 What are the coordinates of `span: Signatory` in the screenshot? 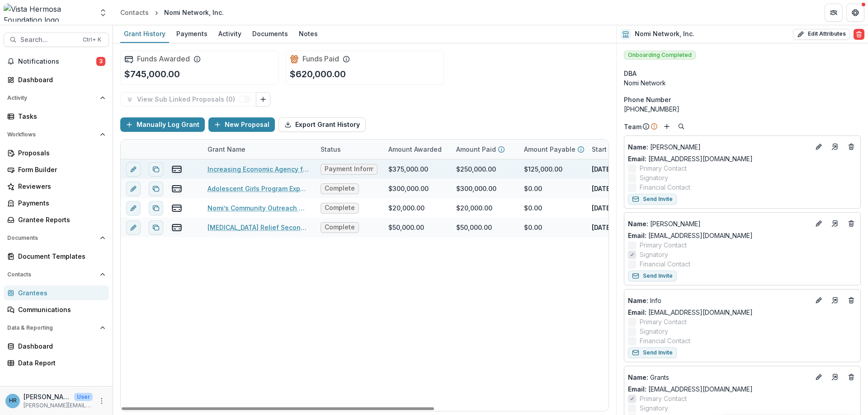 It's located at (654, 332).